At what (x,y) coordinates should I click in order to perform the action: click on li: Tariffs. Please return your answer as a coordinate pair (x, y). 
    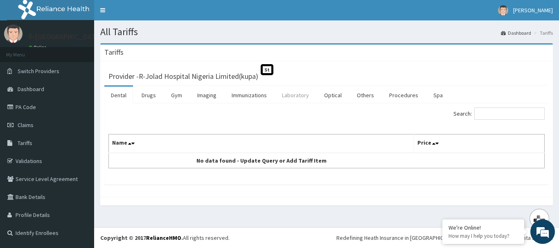
    Looking at the image, I should click on (542, 33).